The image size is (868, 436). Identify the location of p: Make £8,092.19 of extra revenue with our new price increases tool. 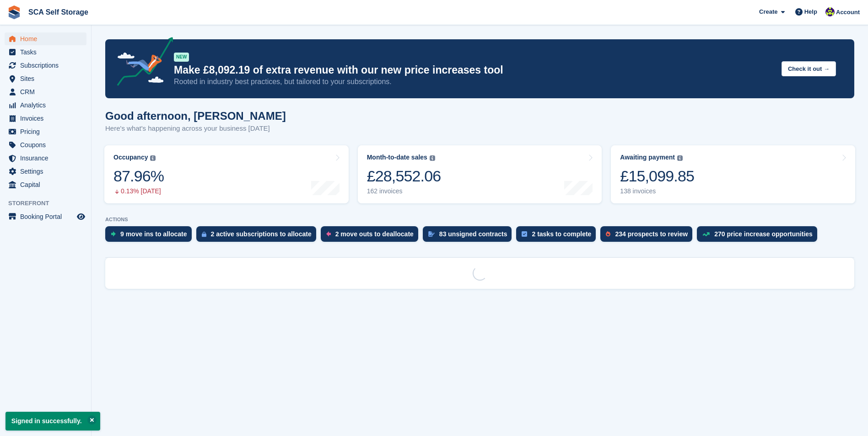
(474, 70).